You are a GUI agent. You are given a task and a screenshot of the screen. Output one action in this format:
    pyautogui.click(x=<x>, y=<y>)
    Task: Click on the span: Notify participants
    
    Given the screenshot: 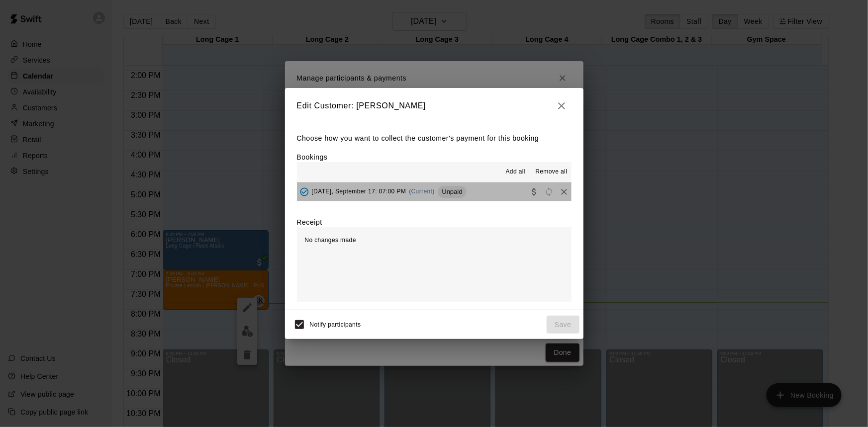 What is the action you would take?
    pyautogui.click(x=335, y=325)
    